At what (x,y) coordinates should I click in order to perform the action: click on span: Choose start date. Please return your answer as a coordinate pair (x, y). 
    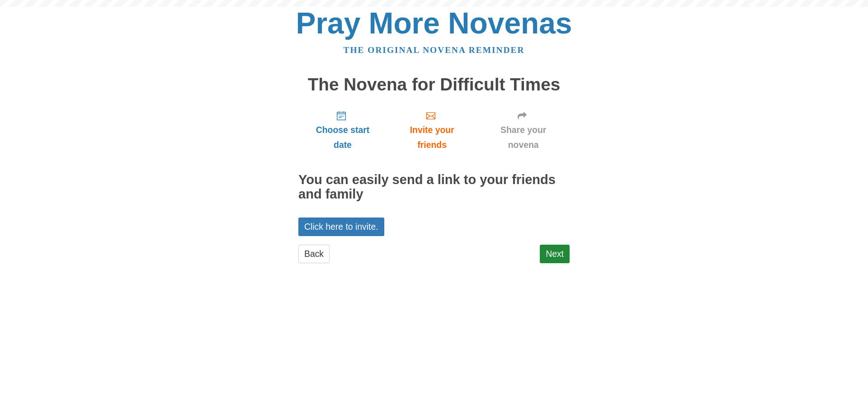
    Looking at the image, I should click on (343, 138).